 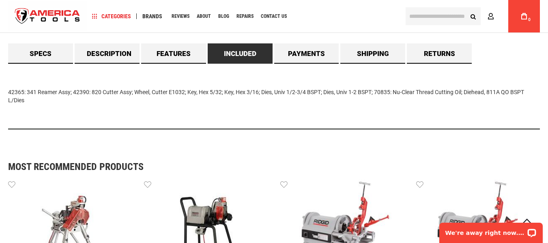 I want to click on a: Brands, so click(x=152, y=16).